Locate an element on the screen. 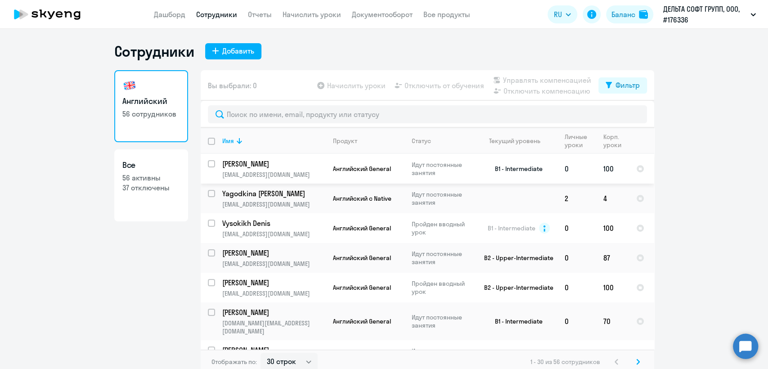  td: 70 is located at coordinates (612, 321).